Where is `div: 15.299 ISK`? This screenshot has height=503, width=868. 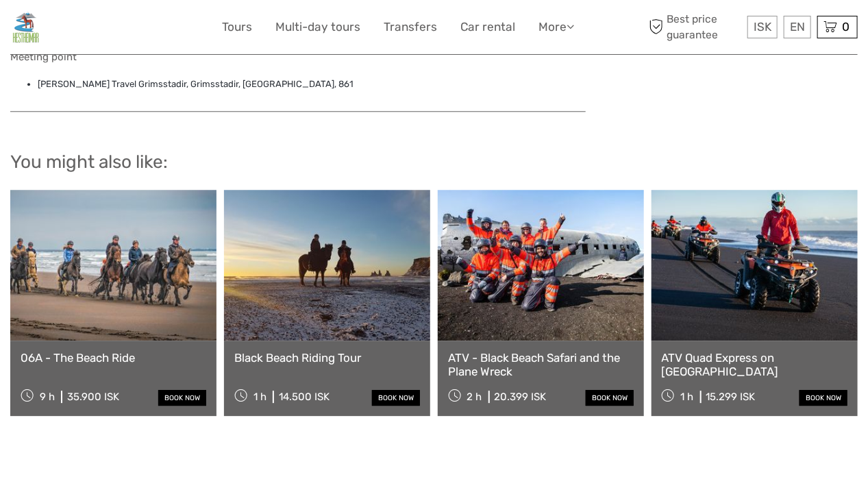 div: 15.299 ISK is located at coordinates (732, 397).